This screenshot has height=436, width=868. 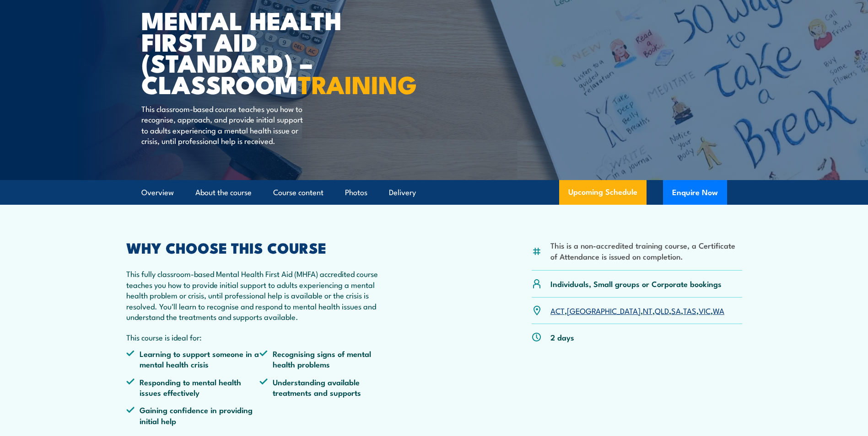 What do you see at coordinates (260, 248) in the screenshot?
I see `h2: WHY CHOOSE THIS COURSE` at bounding box center [260, 248].